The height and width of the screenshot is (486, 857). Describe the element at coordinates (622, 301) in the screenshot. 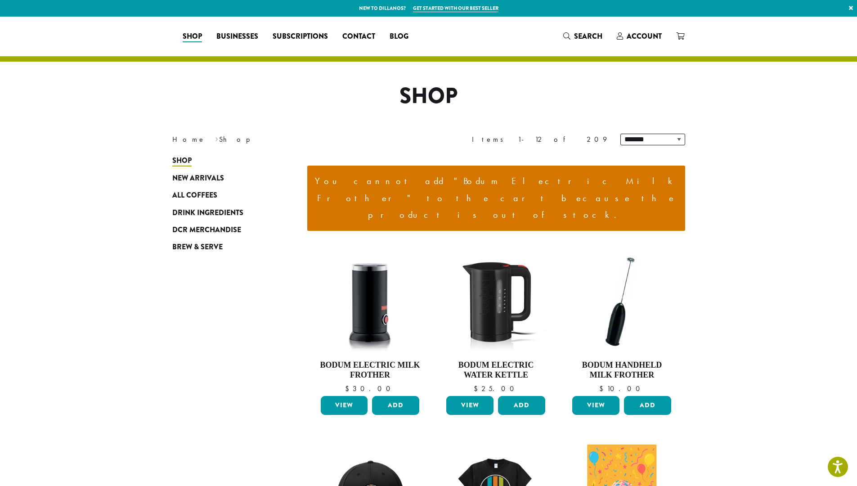

I see `img: DP3927.01-002.png` at that location.